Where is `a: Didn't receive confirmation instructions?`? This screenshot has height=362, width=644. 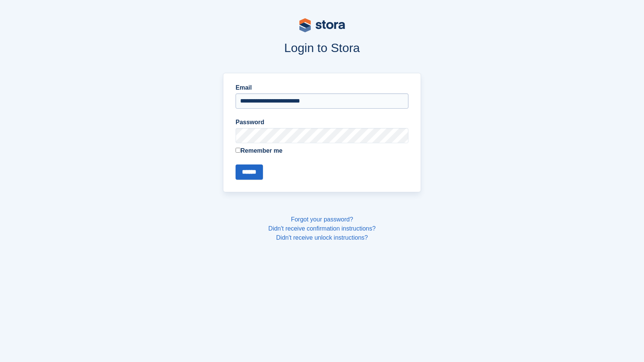 a: Didn't receive confirmation instructions? is located at coordinates (322, 229).